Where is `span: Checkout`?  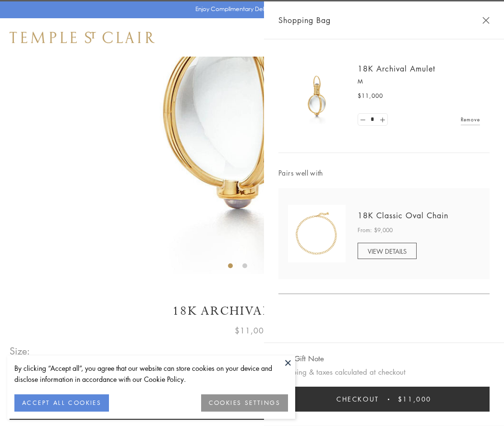 span: Checkout is located at coordinates (358, 399).